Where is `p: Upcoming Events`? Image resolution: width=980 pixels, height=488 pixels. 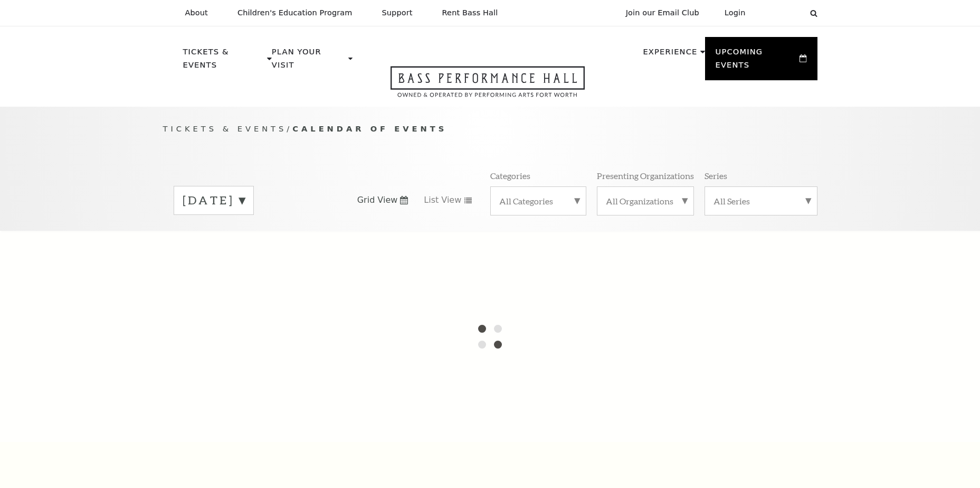 p: Upcoming Events is located at coordinates (756, 62).